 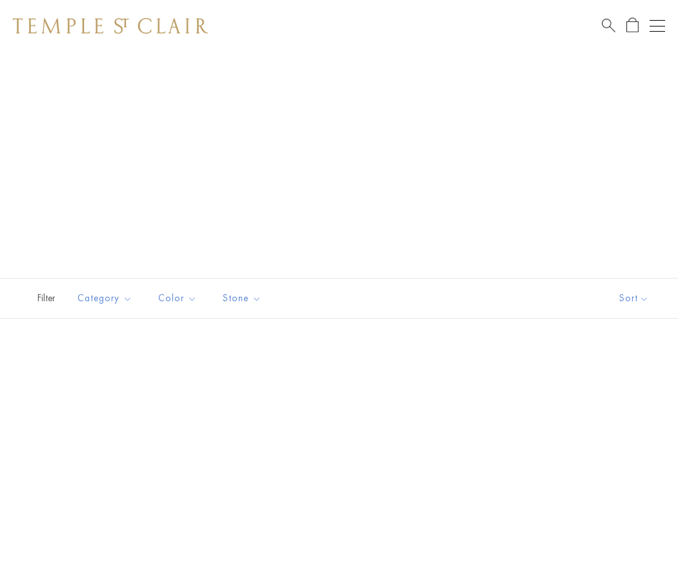 What do you see at coordinates (242, 298) in the screenshot?
I see `button: Stone` at bounding box center [242, 298].